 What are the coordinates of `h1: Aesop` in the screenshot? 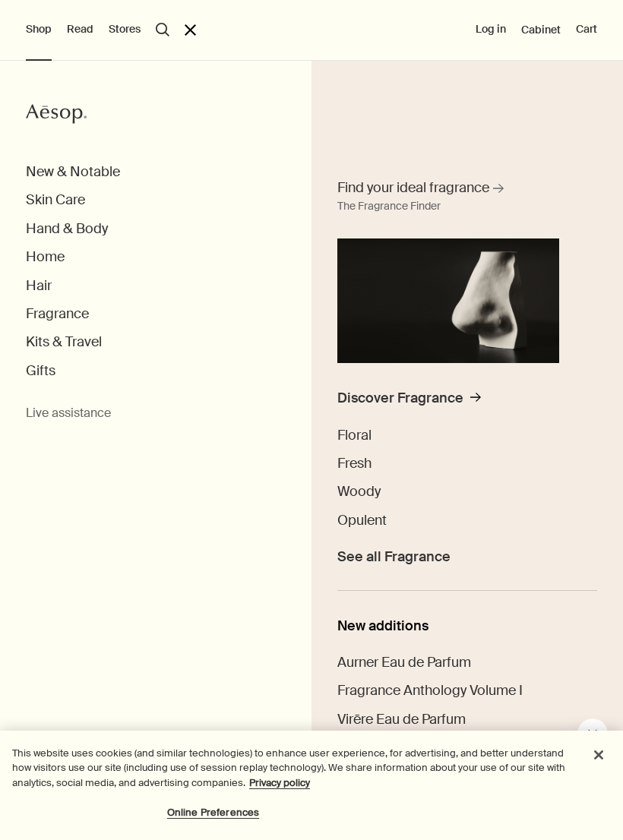 It's located at (106, 18).